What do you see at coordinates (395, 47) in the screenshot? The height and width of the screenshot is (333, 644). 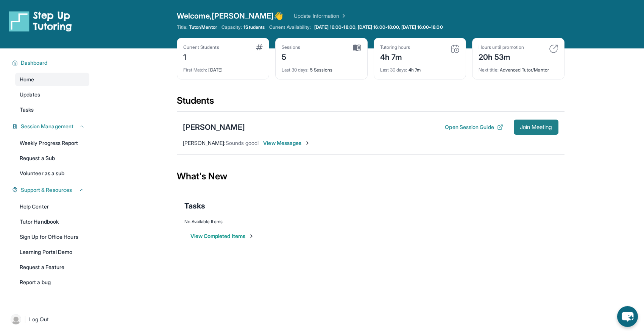 I see `div: Tutoring hours` at bounding box center [395, 47].